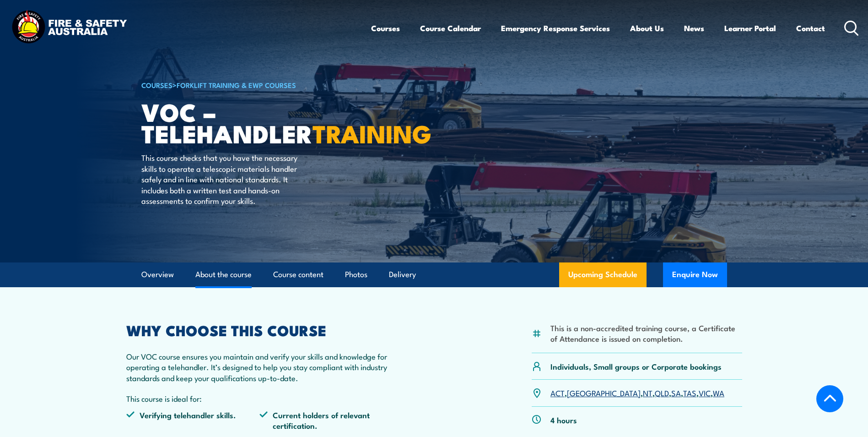 This screenshot has width=868, height=437. What do you see at coordinates (750, 28) in the screenshot?
I see `a: Learner Portal` at bounding box center [750, 28].